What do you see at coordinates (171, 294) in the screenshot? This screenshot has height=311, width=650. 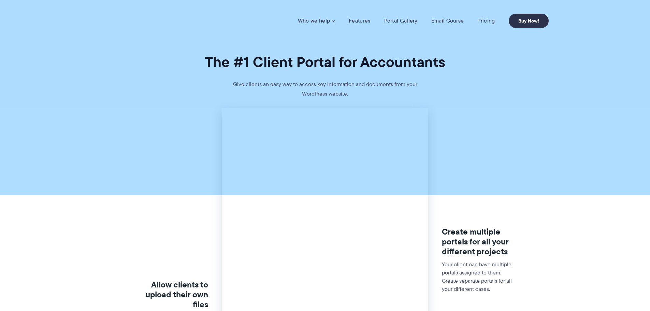 I see `h3: Allow clients to upload their own files` at bounding box center [171, 294].